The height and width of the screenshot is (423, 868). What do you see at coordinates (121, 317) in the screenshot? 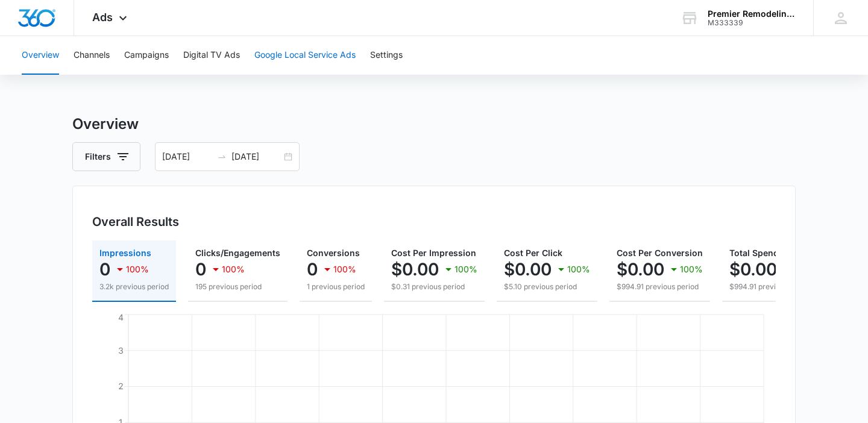
I see `tspan: 4` at bounding box center [121, 317].